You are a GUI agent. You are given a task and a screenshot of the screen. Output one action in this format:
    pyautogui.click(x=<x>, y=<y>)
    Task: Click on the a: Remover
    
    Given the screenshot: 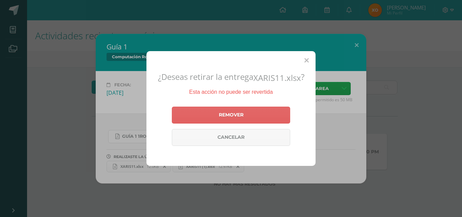 What is the action you would take?
    pyautogui.click(x=231, y=115)
    